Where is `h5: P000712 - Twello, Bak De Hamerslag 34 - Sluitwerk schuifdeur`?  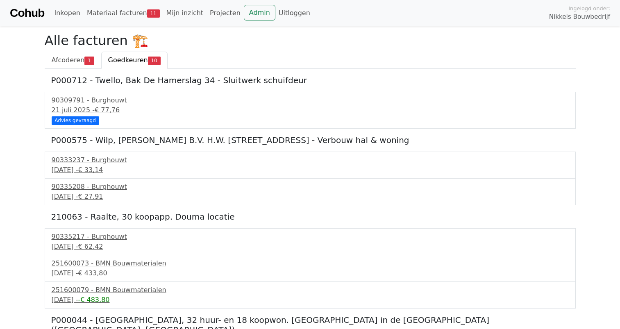
h5: P000712 - Twello, Bak De Hamerslag 34 - Sluitwerk schuifdeur is located at coordinates (310, 80).